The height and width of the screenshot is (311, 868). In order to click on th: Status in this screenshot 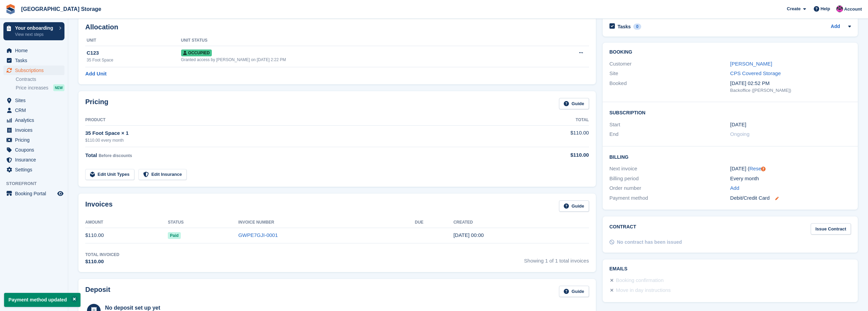, I will do `click(203, 223)`.